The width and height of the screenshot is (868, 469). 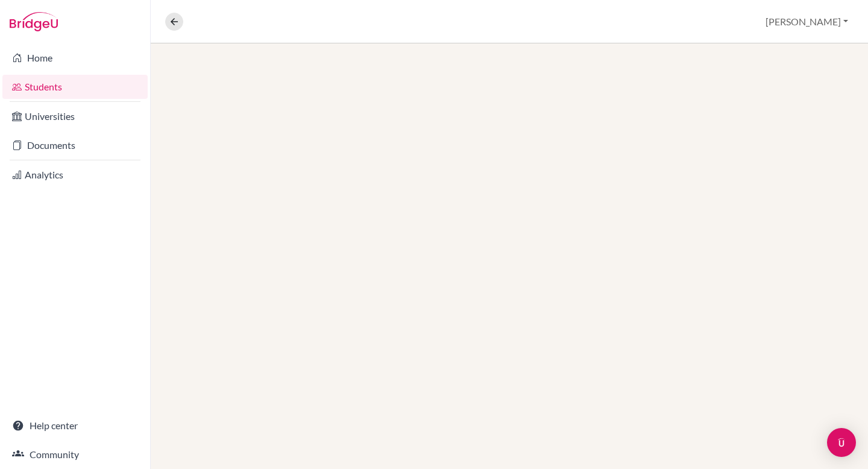 I want to click on a: Students, so click(x=74, y=87).